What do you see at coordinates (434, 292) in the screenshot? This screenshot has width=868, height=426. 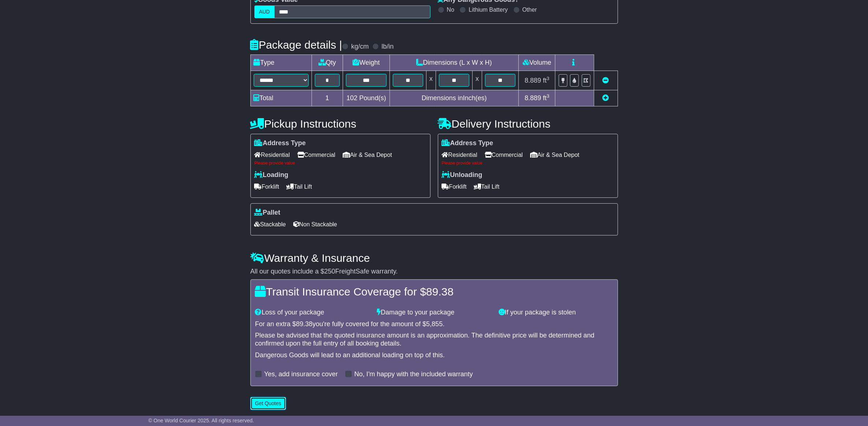 I see `h4: Transit Insurance Coverage for $` at bounding box center [434, 292].